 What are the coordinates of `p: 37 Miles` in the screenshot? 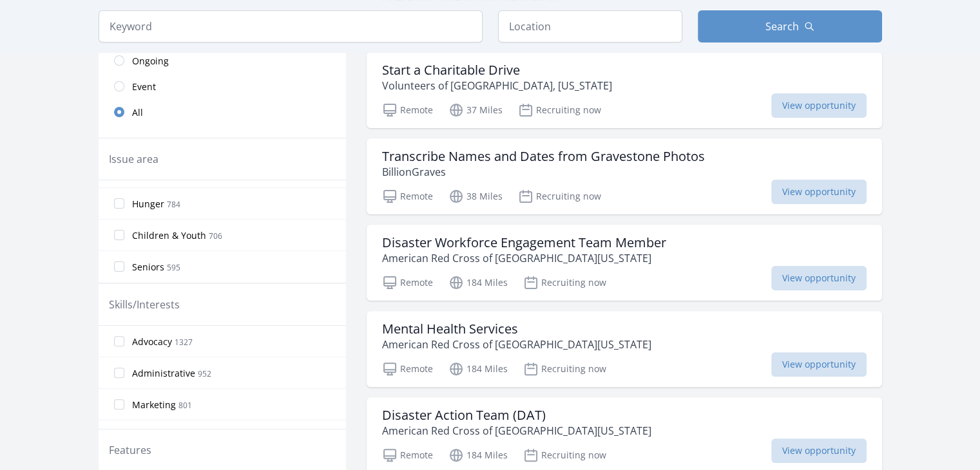 It's located at (476, 110).